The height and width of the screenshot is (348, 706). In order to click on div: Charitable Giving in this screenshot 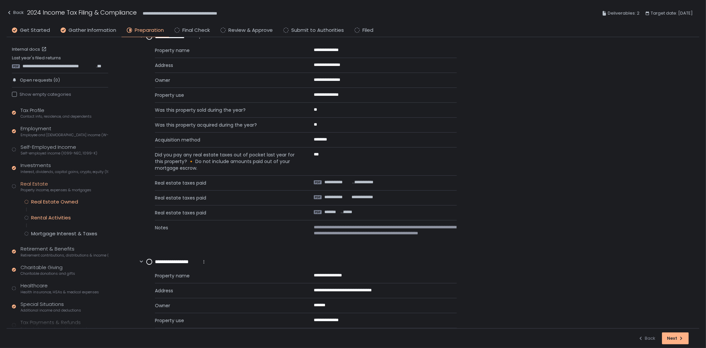, I will do `click(48, 270)`.